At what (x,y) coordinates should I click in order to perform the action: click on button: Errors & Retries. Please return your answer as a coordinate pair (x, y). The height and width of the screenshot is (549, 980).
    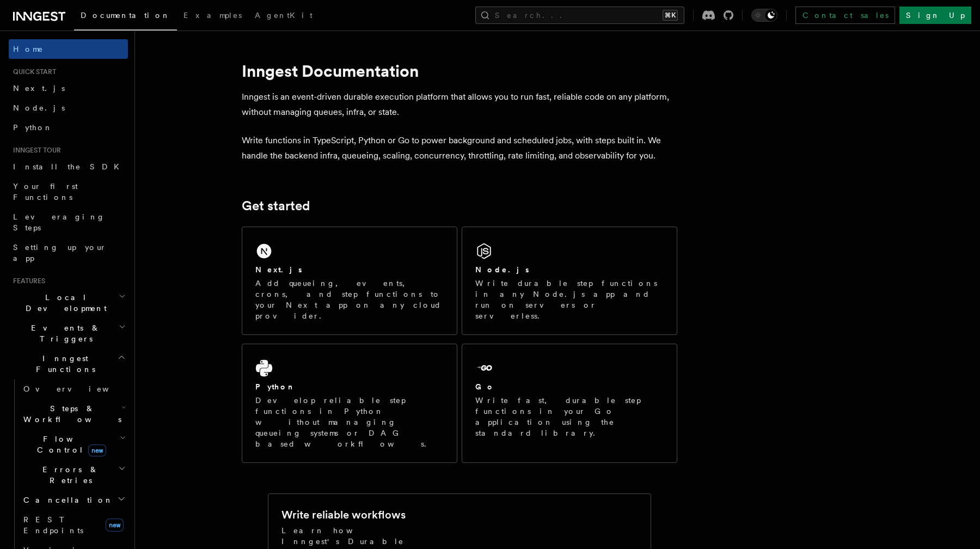
    Looking at the image, I should click on (74, 475).